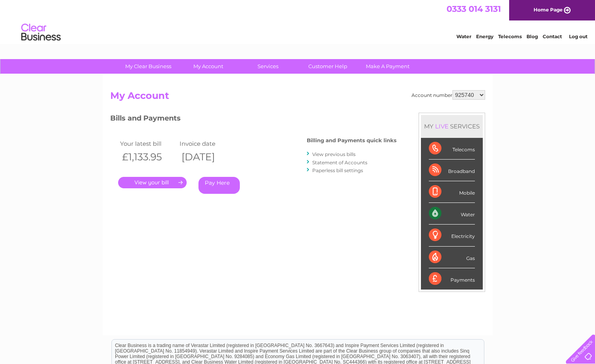 This screenshot has height=364, width=595. Describe the element at coordinates (208, 66) in the screenshot. I see `a: My Account` at that location.